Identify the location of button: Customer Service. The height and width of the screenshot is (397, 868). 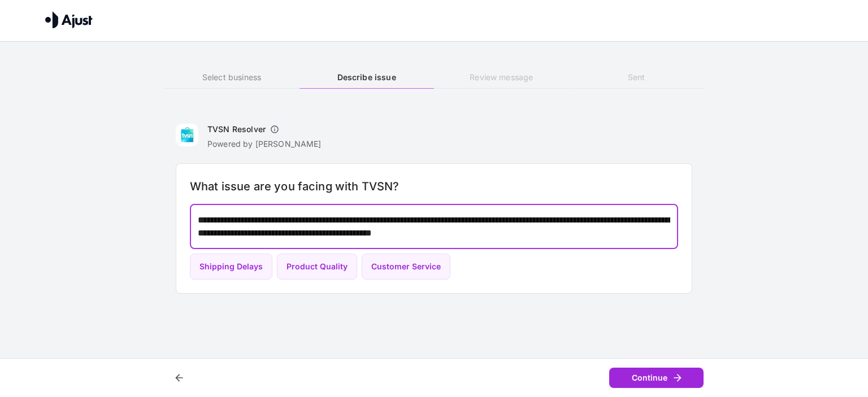
(406, 266).